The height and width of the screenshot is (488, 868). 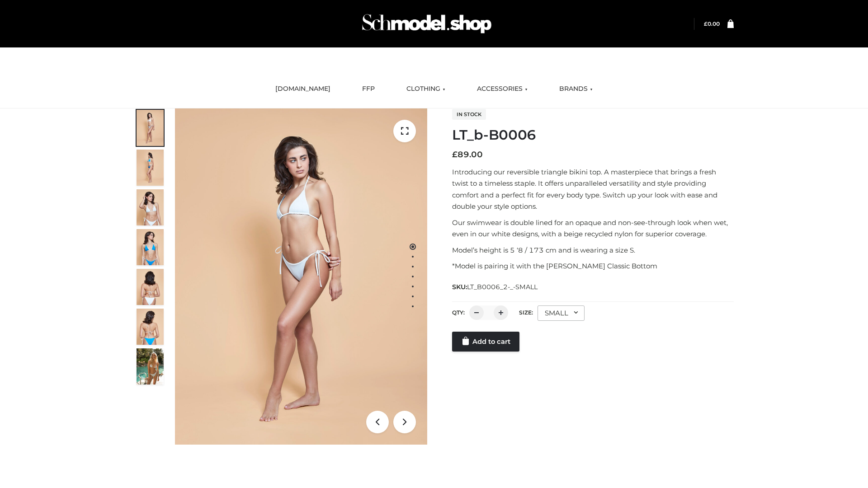 What do you see at coordinates (301, 276) in the screenshot?
I see `img: ArielClassicBikiniTop_CloudNine_AzureSky_OW114ECO_1` at bounding box center [301, 276].